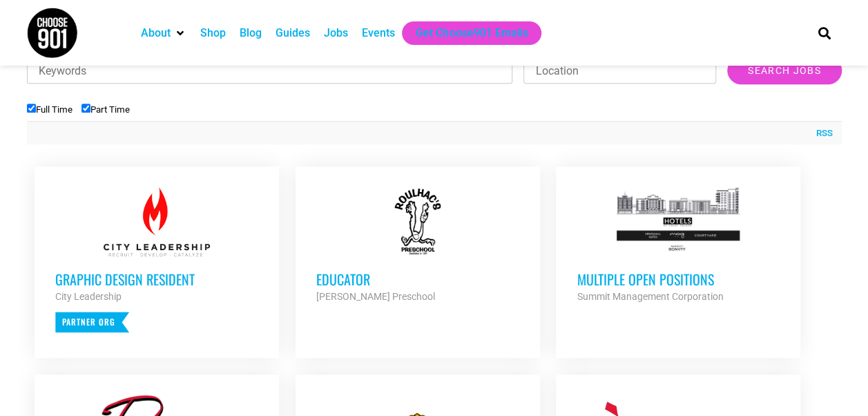 This screenshot has height=416, width=868. I want to click on a: Guides, so click(293, 33).